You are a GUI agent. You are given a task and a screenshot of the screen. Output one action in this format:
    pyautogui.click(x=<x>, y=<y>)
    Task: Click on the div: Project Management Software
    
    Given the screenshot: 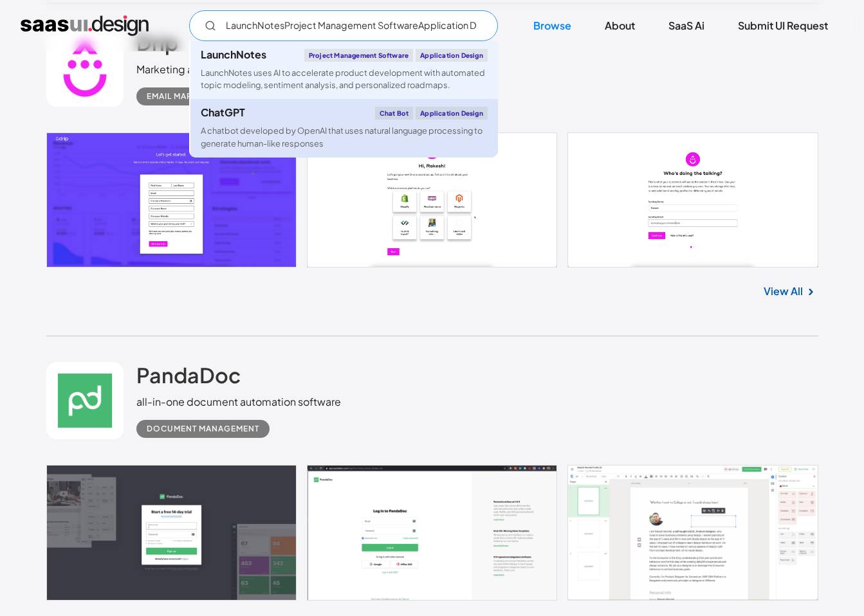 What is the action you would take?
    pyautogui.click(x=358, y=55)
    